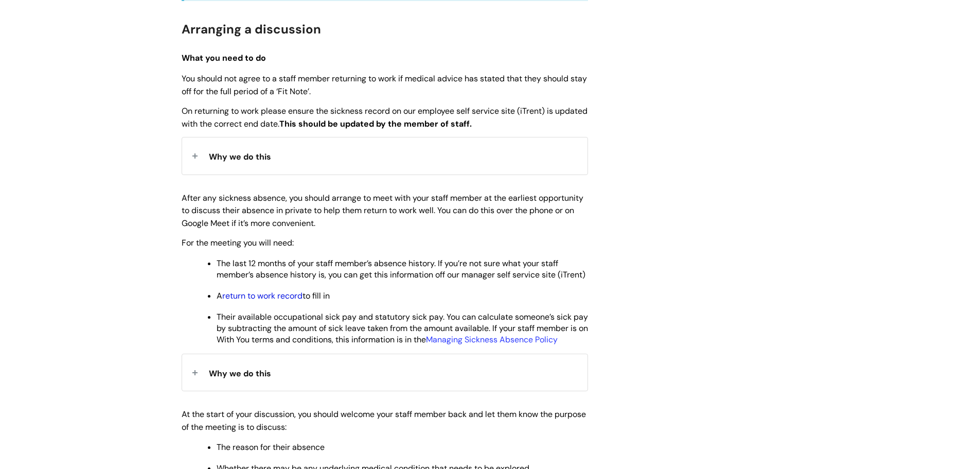  What do you see at coordinates (385, 85) in the screenshot?
I see `span: You should not agree to a staff member returning to work if medical advice has stated that they s...` at bounding box center [385, 85].